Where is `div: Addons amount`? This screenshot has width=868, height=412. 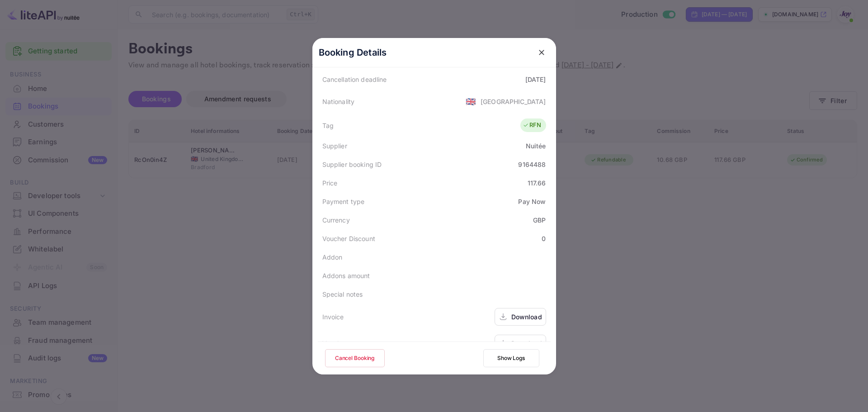
div: Addons amount is located at coordinates (346, 275).